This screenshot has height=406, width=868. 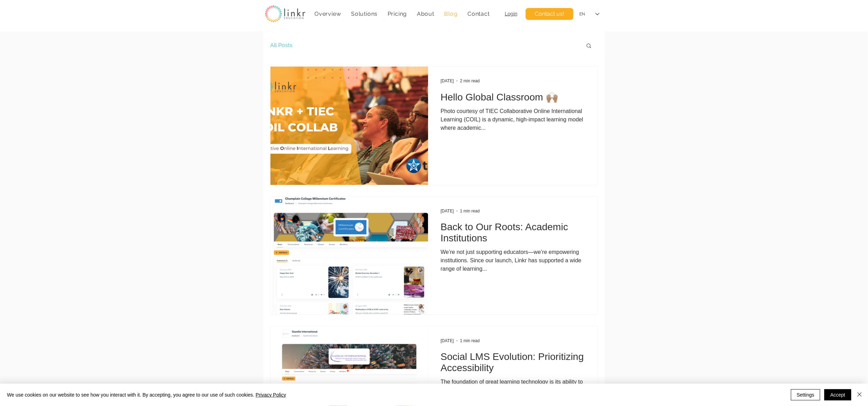 I want to click on div: About, so click(x=425, y=14).